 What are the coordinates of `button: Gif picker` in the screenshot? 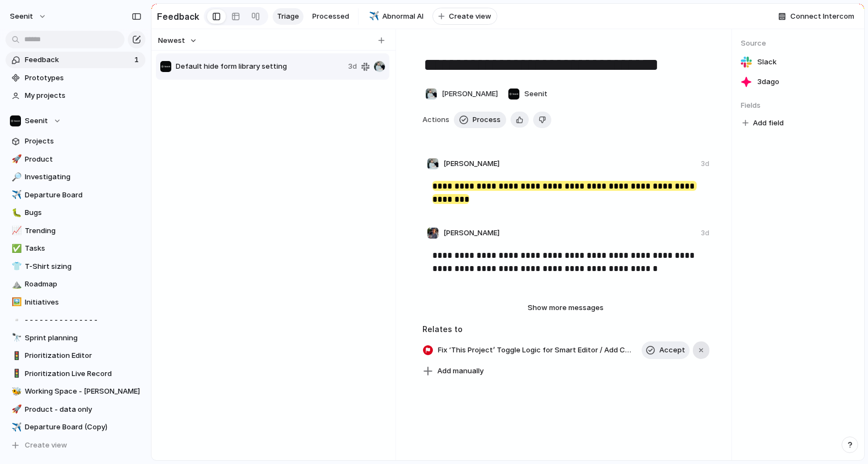 It's located at (57, 365).